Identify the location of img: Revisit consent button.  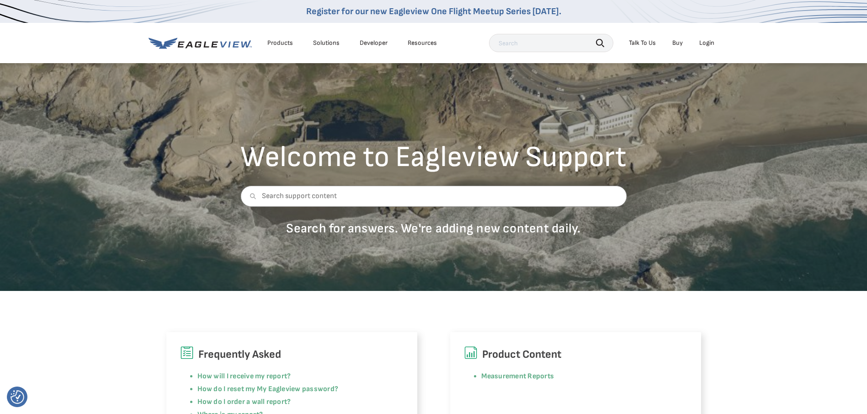
(17, 397).